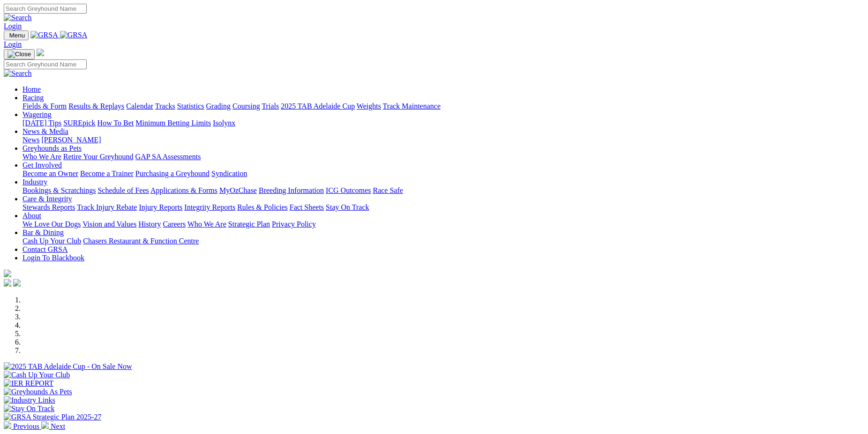 The height and width of the screenshot is (434, 868). Describe the element at coordinates (443, 208) in the screenshot. I see `div: Care & Integrity` at that location.